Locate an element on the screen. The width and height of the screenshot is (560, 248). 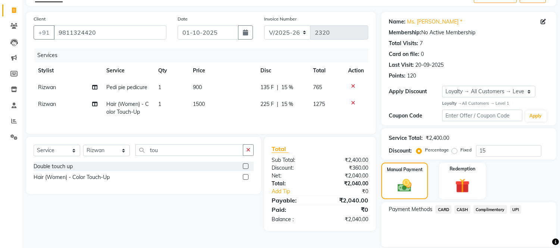
th: Price is located at coordinates (222, 71).